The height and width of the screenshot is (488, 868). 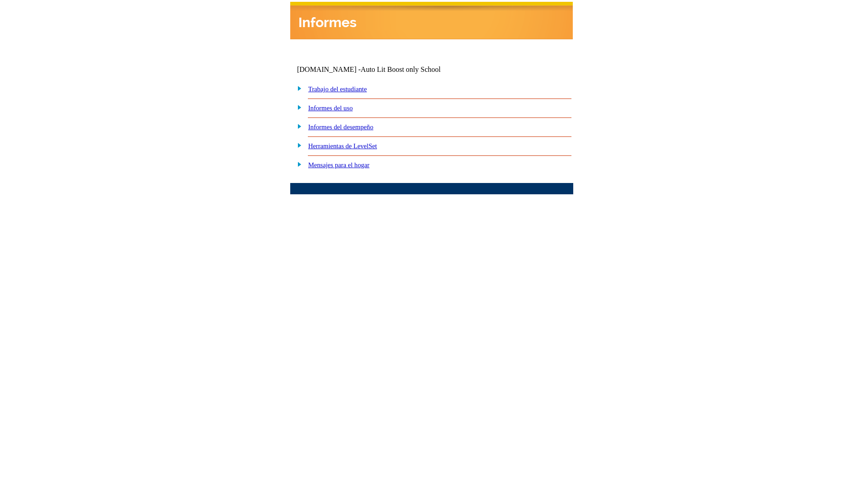 What do you see at coordinates (343, 146) in the screenshot?
I see `a: Herramientas de LevelSet` at bounding box center [343, 146].